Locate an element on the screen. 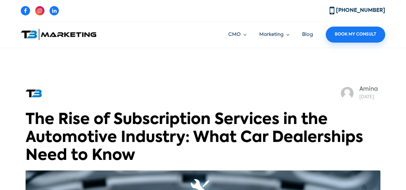 This screenshot has width=406, height=190. a: Book My Consult is located at coordinates (356, 35).